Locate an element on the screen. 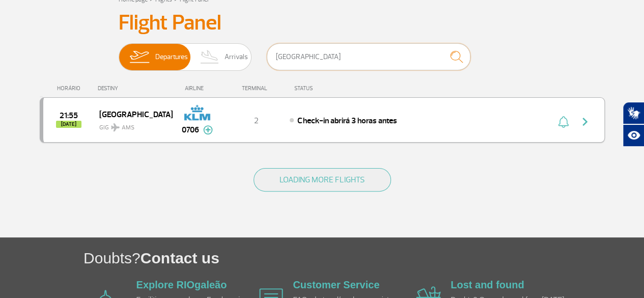 This screenshot has height=298, width=644. span: GIG is located at coordinates (132, 124).